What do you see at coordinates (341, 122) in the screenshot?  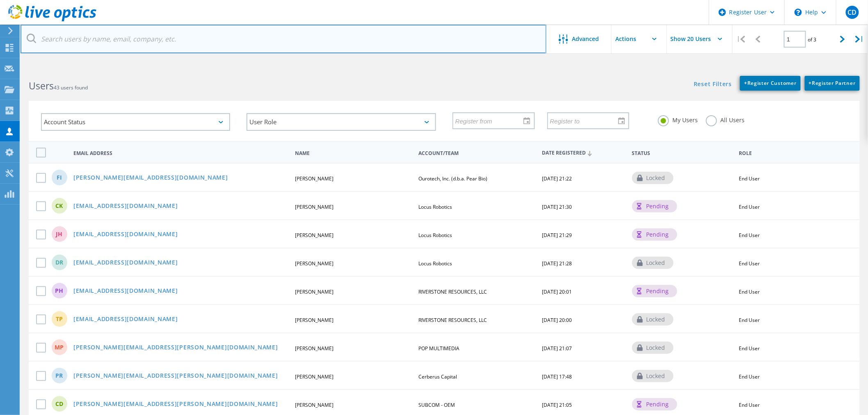 I see `div: User Role` at bounding box center [341, 122].